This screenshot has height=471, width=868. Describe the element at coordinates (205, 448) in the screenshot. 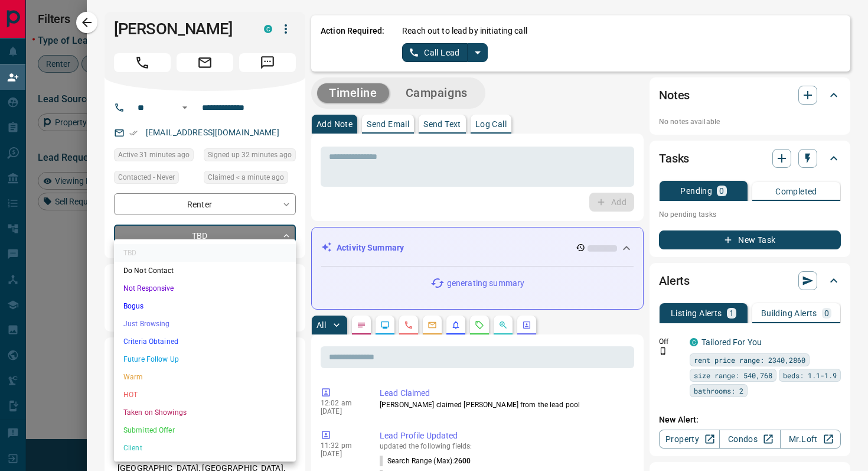

I see `li: Client` at that location.